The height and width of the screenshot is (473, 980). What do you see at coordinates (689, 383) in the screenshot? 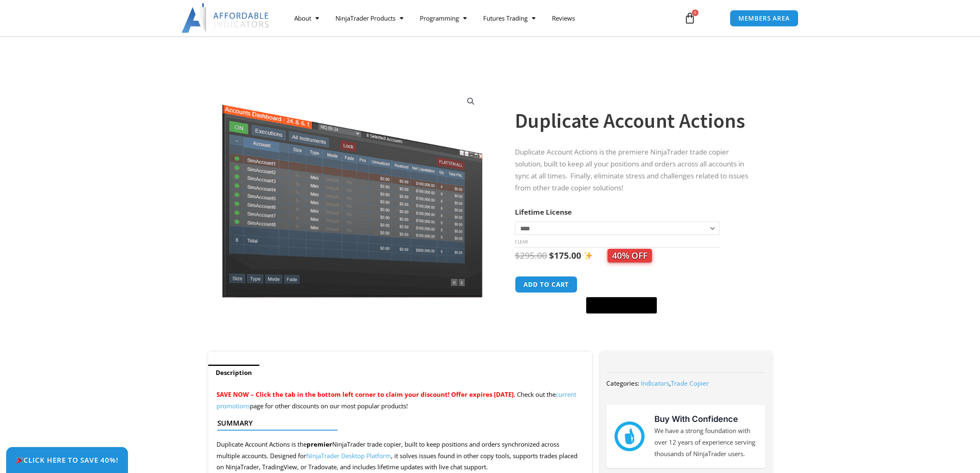
I see `a: Trade Copier` at bounding box center [689, 383].